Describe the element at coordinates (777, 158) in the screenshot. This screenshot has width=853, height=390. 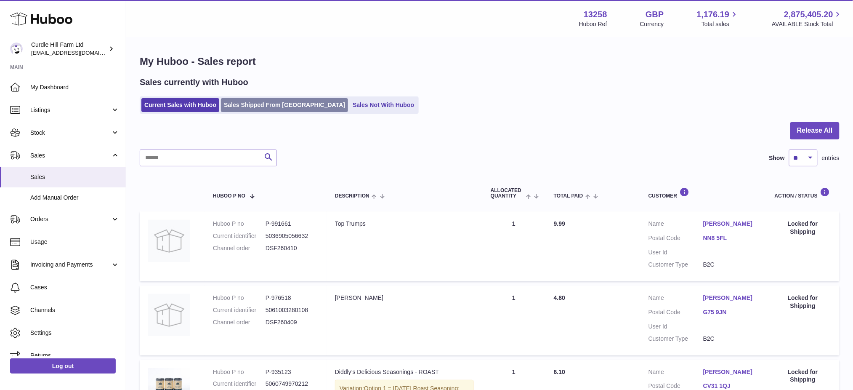
I see `label: Show` at that location.